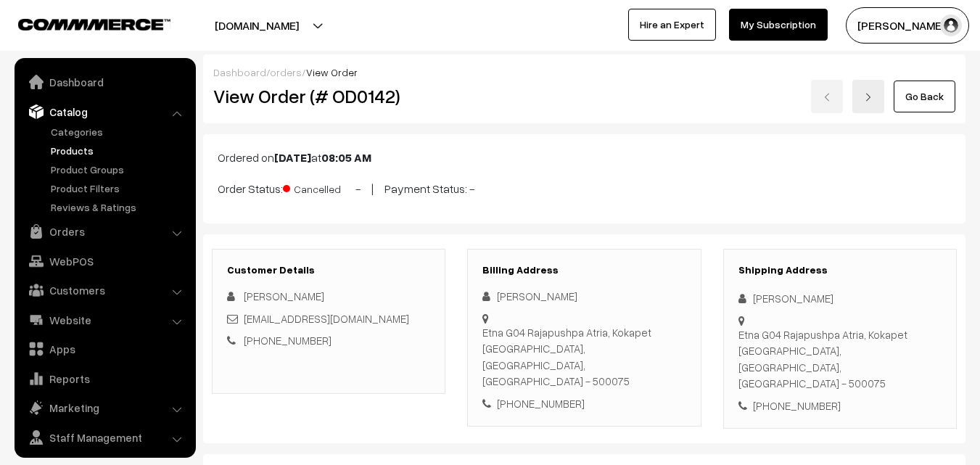 This screenshot has height=465, width=980. I want to click on a: Customers, so click(104, 290).